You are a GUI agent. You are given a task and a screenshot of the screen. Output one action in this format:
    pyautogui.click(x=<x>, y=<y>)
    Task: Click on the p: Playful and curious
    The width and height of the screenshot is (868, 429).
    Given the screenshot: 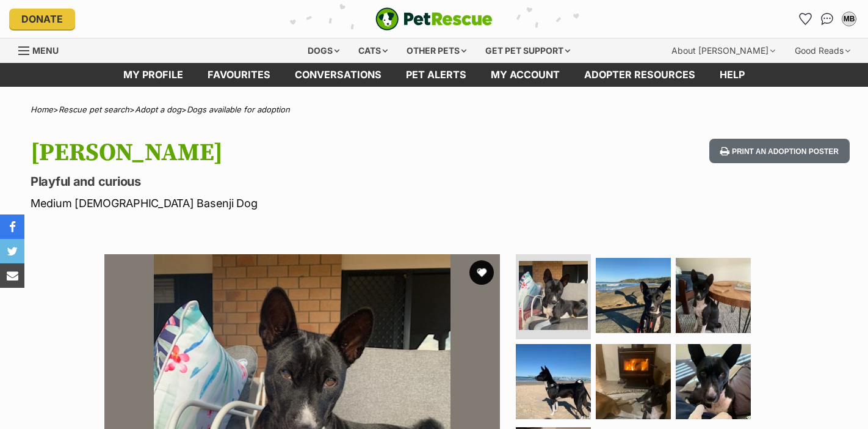 What is the action you would take?
    pyautogui.click(x=279, y=181)
    